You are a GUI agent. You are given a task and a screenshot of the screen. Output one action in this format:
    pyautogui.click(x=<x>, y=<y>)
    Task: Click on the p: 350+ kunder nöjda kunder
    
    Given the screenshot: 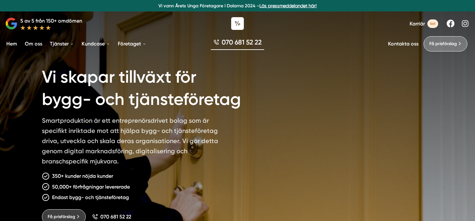 What is the action you would take?
    pyautogui.click(x=83, y=176)
    